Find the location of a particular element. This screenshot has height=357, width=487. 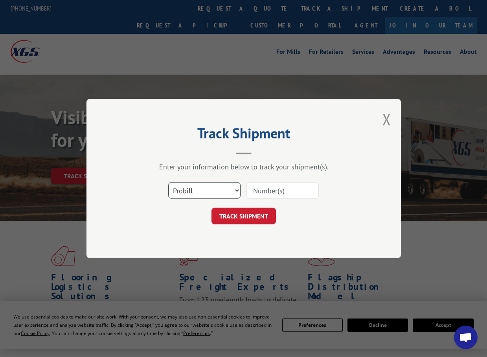

div: Enter your information below to track your shipment(s). is located at coordinates (244, 167).